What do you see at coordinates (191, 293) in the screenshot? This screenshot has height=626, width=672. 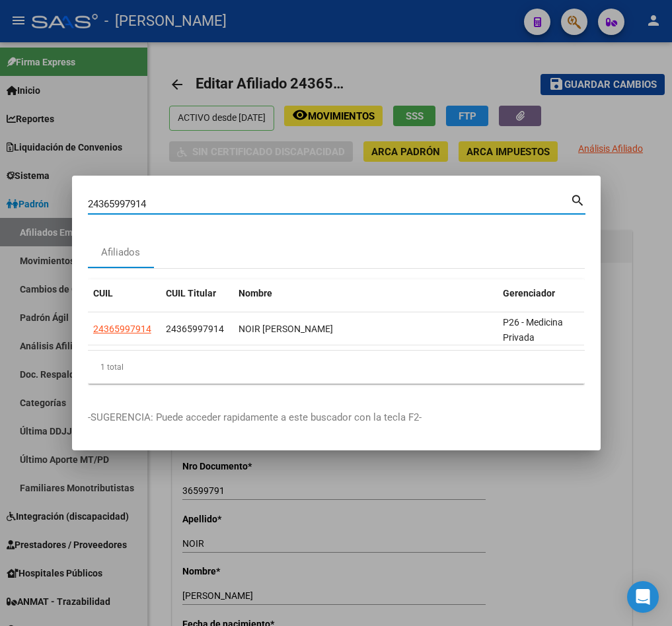 I see `span: CUIL Titular` at bounding box center [191, 293].